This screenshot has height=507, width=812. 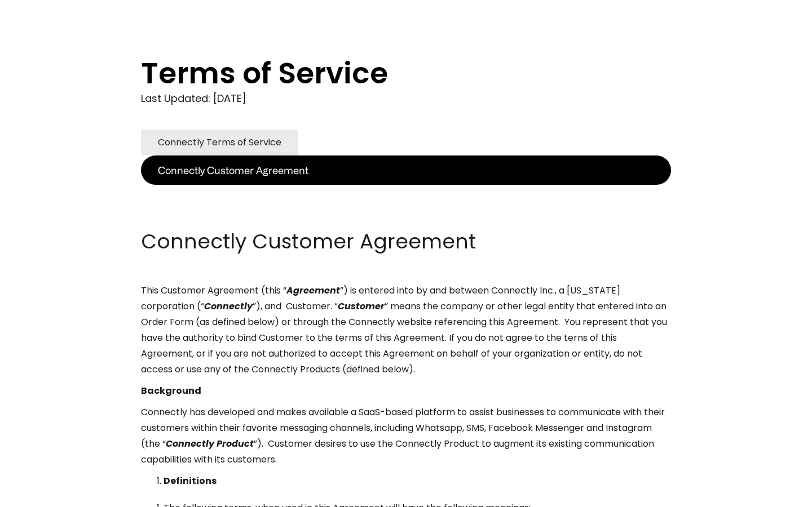 What do you see at coordinates (210, 443) in the screenshot?
I see `em: Connectly Product` at bounding box center [210, 443].